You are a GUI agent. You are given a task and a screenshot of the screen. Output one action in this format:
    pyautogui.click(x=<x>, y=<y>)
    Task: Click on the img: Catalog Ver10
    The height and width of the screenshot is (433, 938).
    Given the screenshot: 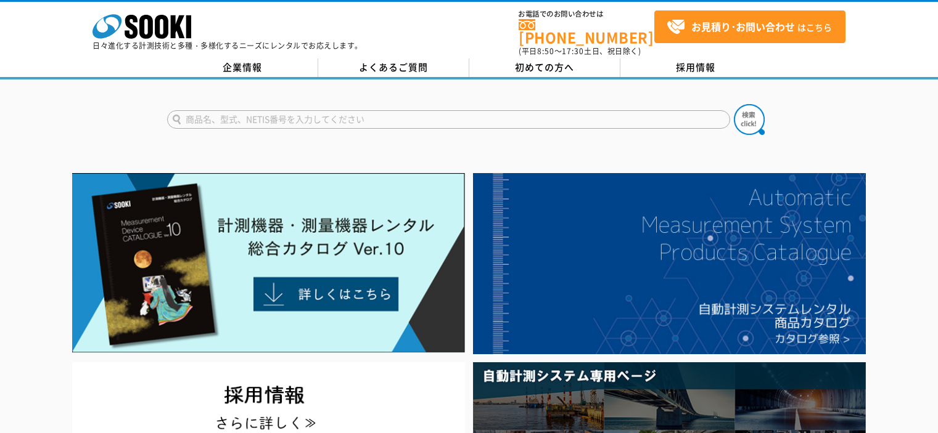 What is the action you would take?
    pyautogui.click(x=268, y=263)
    